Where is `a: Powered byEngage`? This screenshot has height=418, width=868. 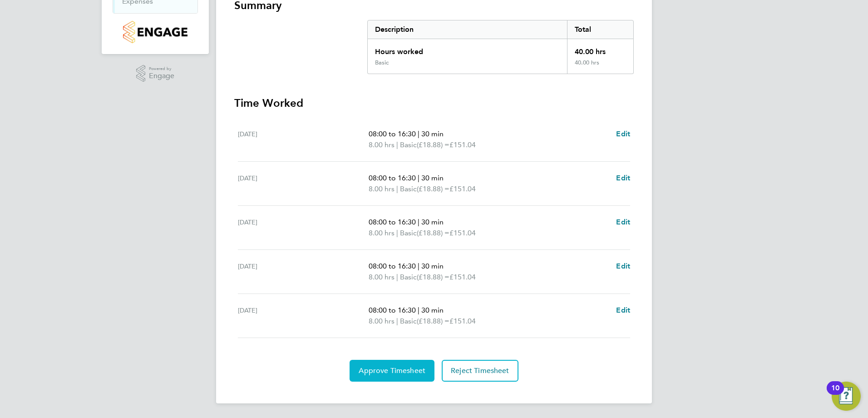
a: Powered byEngage is located at coordinates (155, 73).